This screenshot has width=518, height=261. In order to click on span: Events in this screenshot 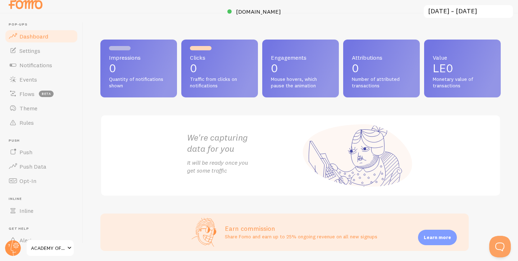, I will do `click(28, 79)`.